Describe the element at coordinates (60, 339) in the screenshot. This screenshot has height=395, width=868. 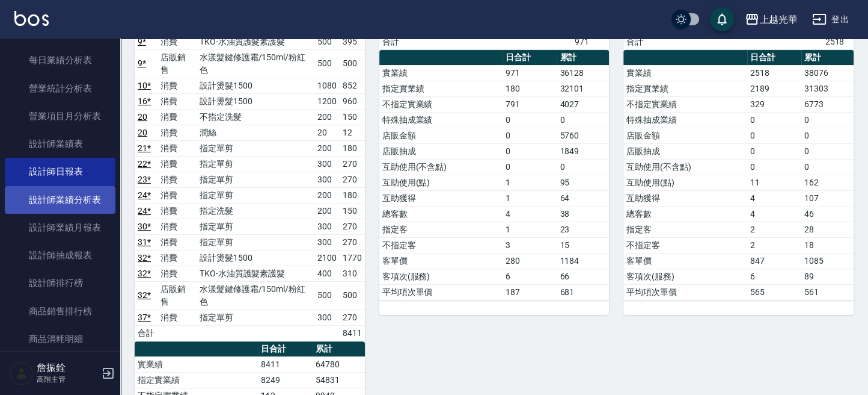
I see `a: 商品消耗明細` at that location.